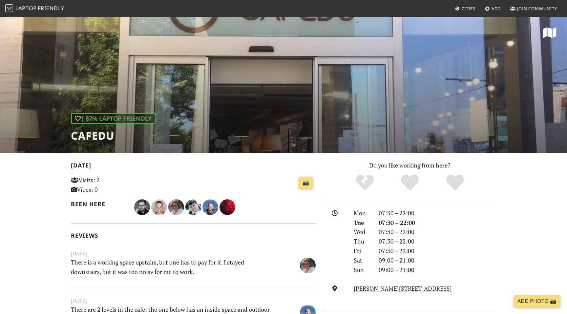 The width and height of the screenshot is (567, 314). I want to click on span: Vlad Sitalo, so click(194, 207).